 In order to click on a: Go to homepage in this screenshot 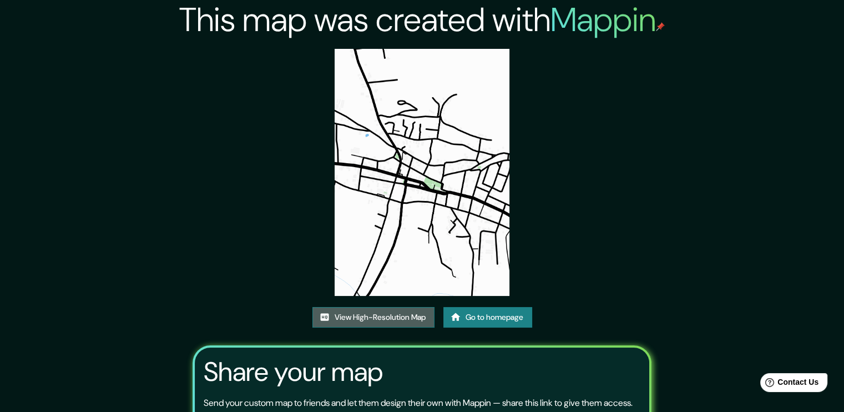, I will do `click(488, 317)`.